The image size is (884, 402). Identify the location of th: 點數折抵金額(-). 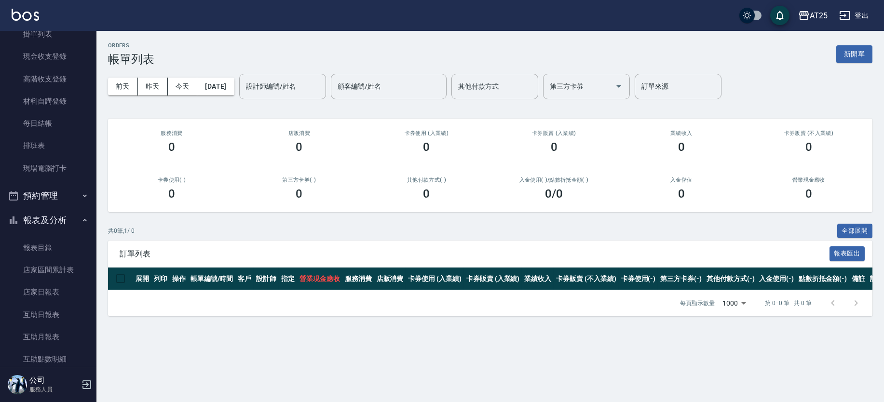
(822, 279).